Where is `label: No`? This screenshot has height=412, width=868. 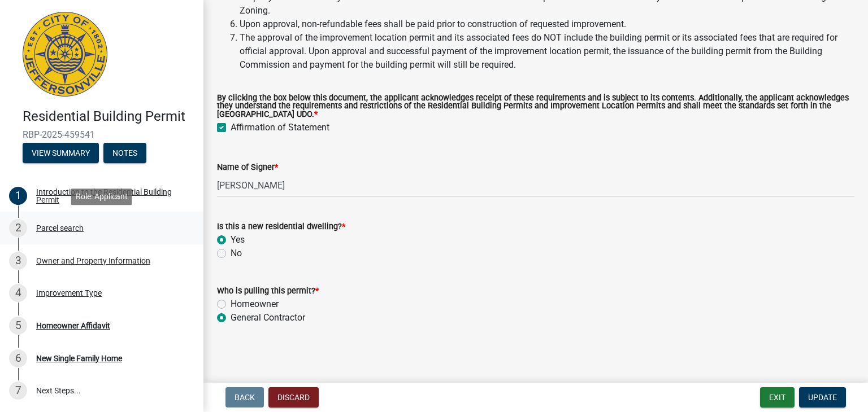
label: No is located at coordinates (236, 254).